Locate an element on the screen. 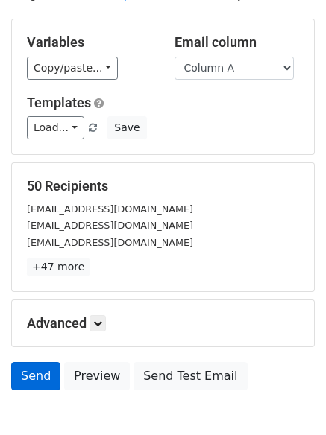 This screenshot has height=435, width=326. div: Chat Widget is located at coordinates (289, 400).